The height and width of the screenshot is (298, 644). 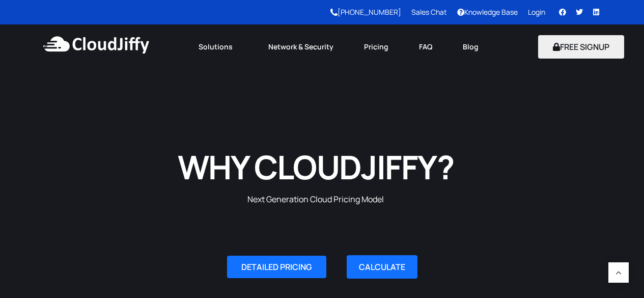 What do you see at coordinates (429, 11) in the screenshot?
I see `a: Sales Chat` at bounding box center [429, 11].